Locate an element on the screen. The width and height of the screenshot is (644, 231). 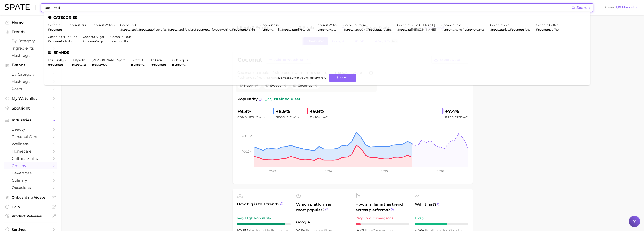
a: coconut flour is located at coordinates (121, 37).